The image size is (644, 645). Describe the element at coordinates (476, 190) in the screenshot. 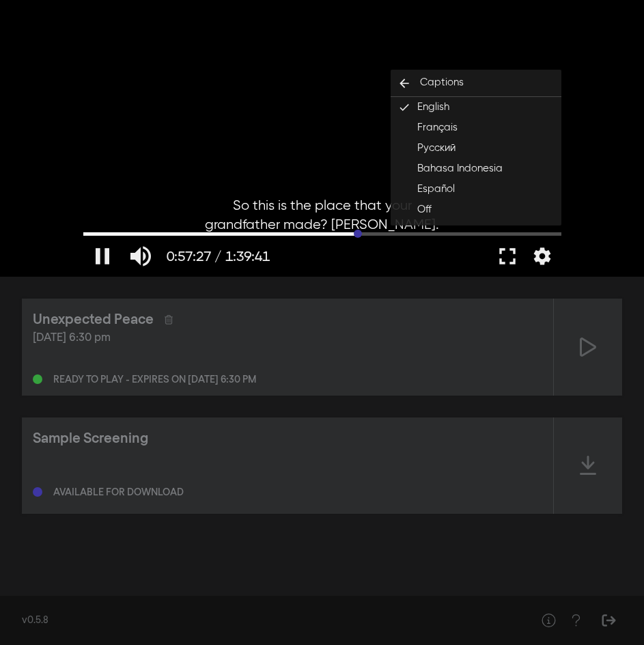

I see `button: Español` at that location.